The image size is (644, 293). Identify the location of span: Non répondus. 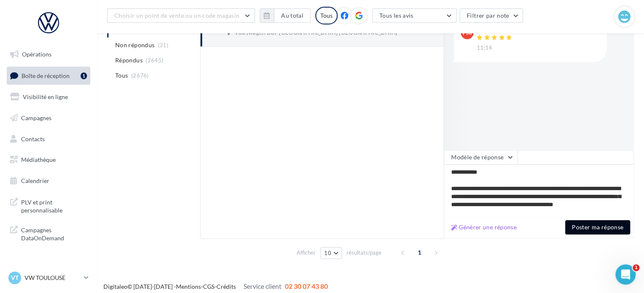
(134, 45).